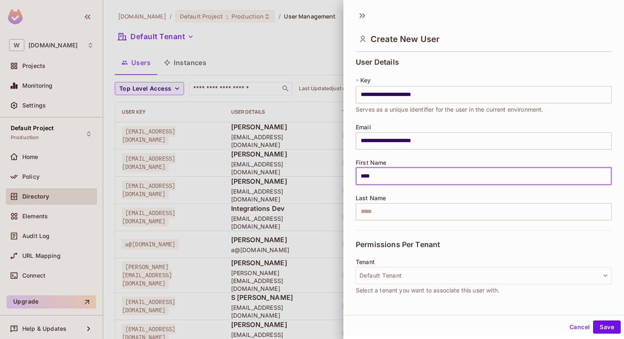 The width and height of the screenshot is (624, 339). Describe the element at coordinates (365, 80) in the screenshot. I see `span: Key` at that location.